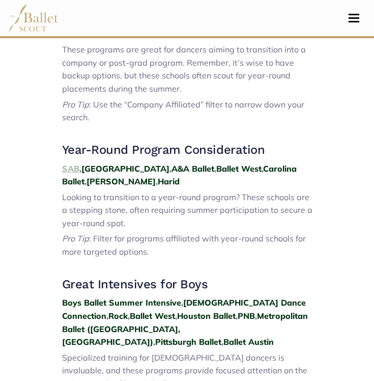  Describe the element at coordinates (71, 169) in the screenshot. I see `strong: SAB` at that location.